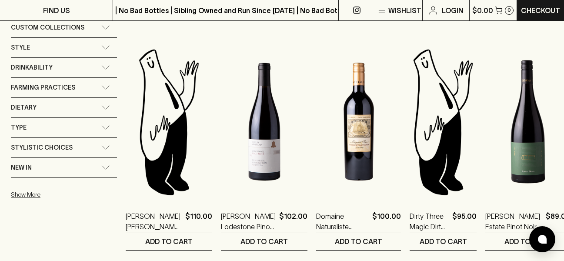 The image size is (564, 261). I want to click on div: Drinkability, so click(64, 67).